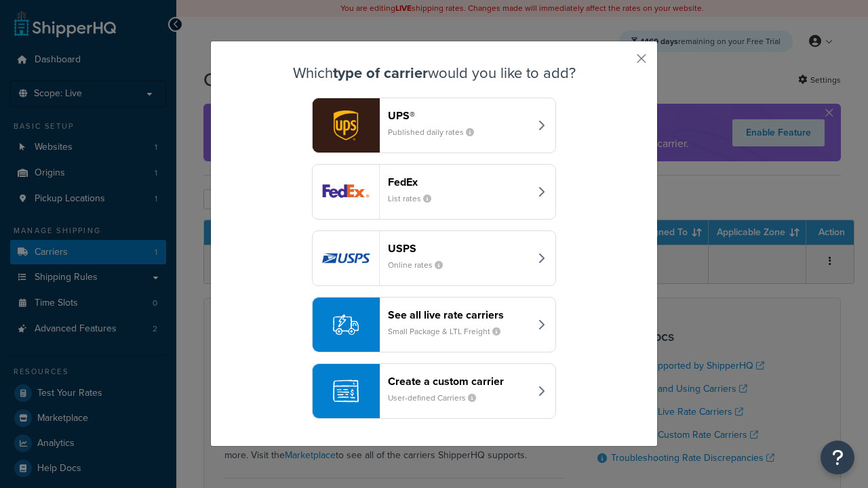 The image size is (868, 488). I want to click on button: Open Resource Center, so click(838, 458).